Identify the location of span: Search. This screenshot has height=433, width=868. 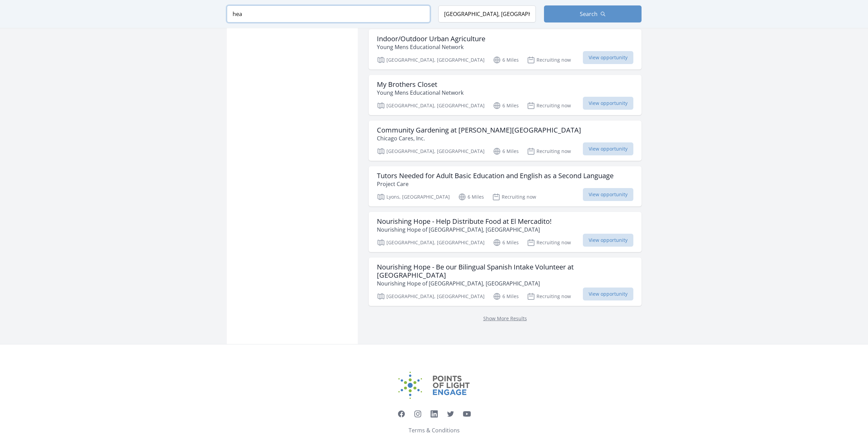
(589, 14).